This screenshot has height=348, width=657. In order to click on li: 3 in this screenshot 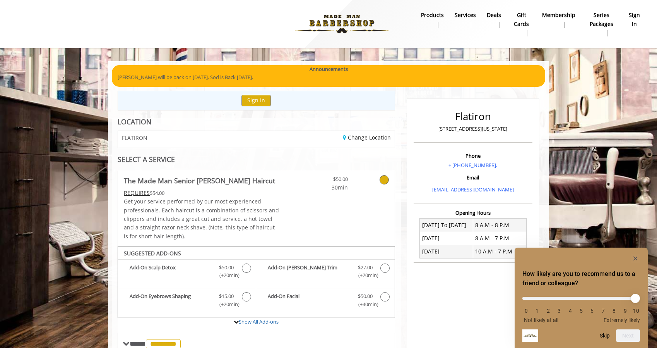, I will do `click(559, 310)`.